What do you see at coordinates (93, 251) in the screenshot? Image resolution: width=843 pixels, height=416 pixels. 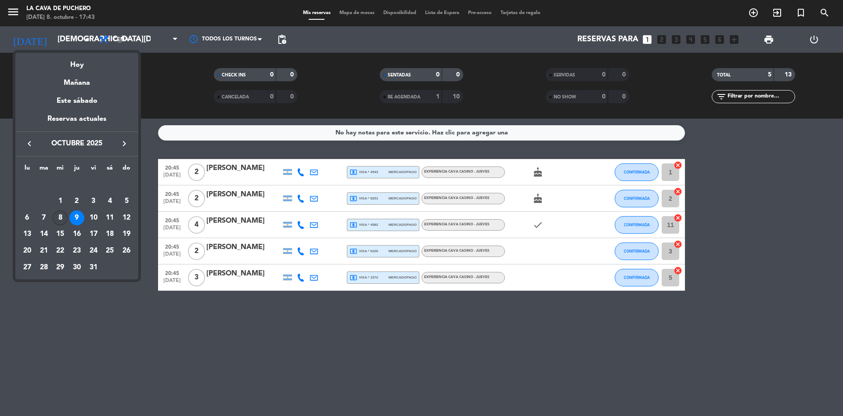 I see `div: 24` at bounding box center [93, 251].